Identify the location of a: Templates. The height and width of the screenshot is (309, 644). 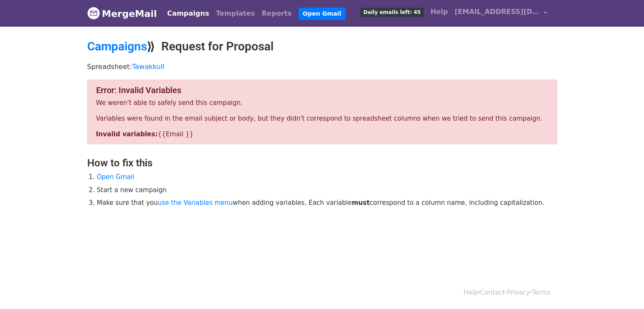
(235, 14).